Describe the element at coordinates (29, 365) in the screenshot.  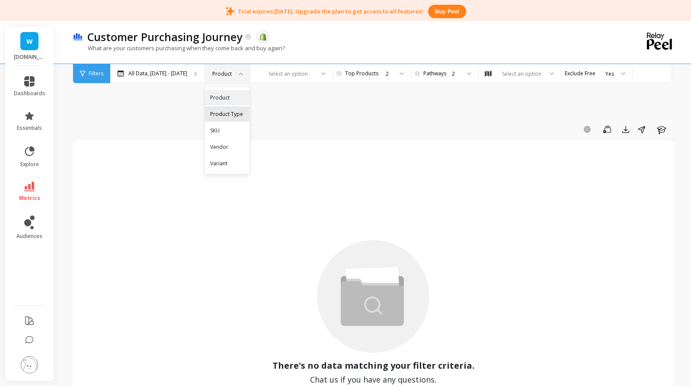
I see `img: profile picture` at that location.